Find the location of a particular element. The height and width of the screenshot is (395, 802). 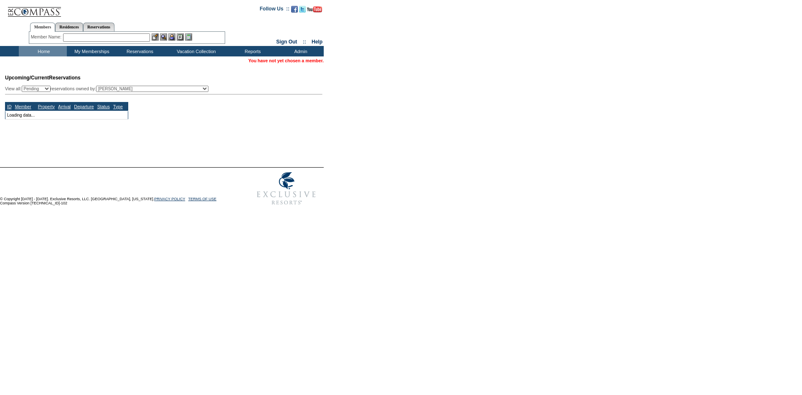

div: Member Name: is located at coordinates (47, 37).